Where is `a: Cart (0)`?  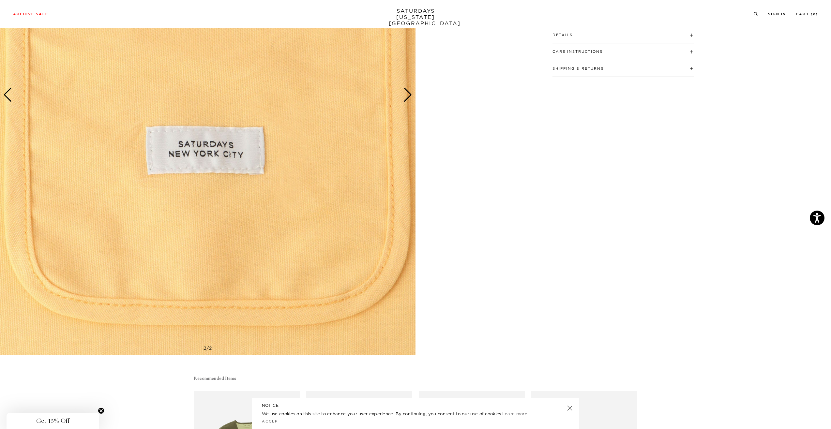
a: Cart (0) is located at coordinates (807, 14).